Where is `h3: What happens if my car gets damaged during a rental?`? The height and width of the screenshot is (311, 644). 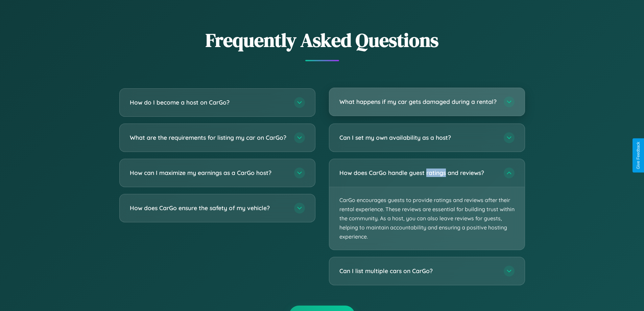
h3: What happens if my car gets damaged during a rental? is located at coordinates (418, 102).